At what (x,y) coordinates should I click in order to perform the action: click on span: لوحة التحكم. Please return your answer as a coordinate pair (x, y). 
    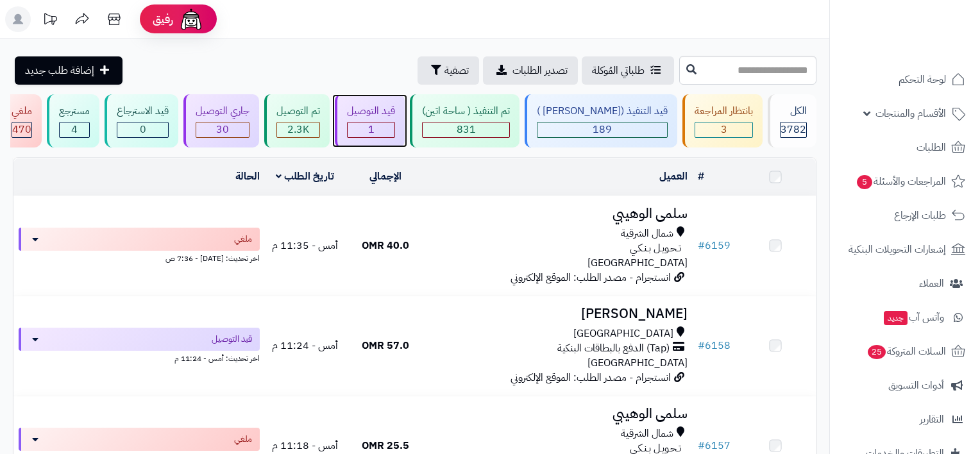
    Looking at the image, I should click on (923, 79).